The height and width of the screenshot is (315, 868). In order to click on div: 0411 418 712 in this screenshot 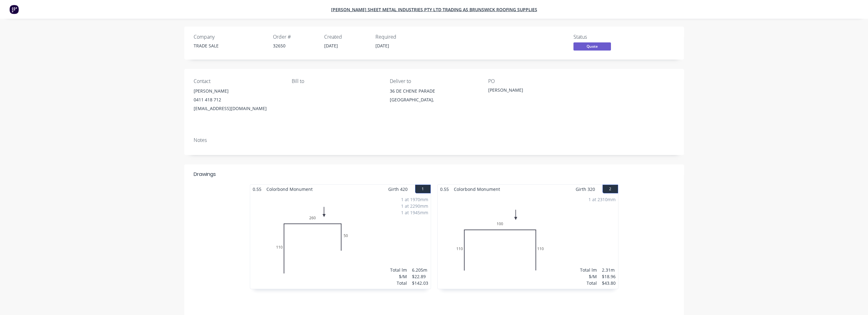, I will do `click(237, 100)`.